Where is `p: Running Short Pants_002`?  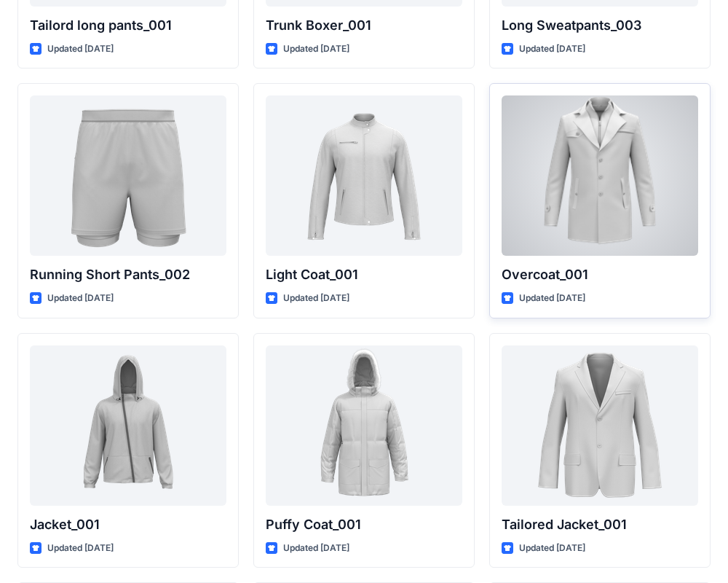 p: Running Short Pants_002 is located at coordinates (129, 275).